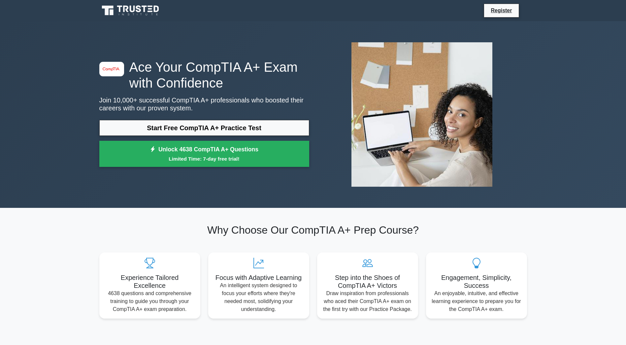  What do you see at coordinates (313, 230) in the screenshot?
I see `h2: Why Choose Our CompTIA A+ Prep Course?` at bounding box center [313, 230].